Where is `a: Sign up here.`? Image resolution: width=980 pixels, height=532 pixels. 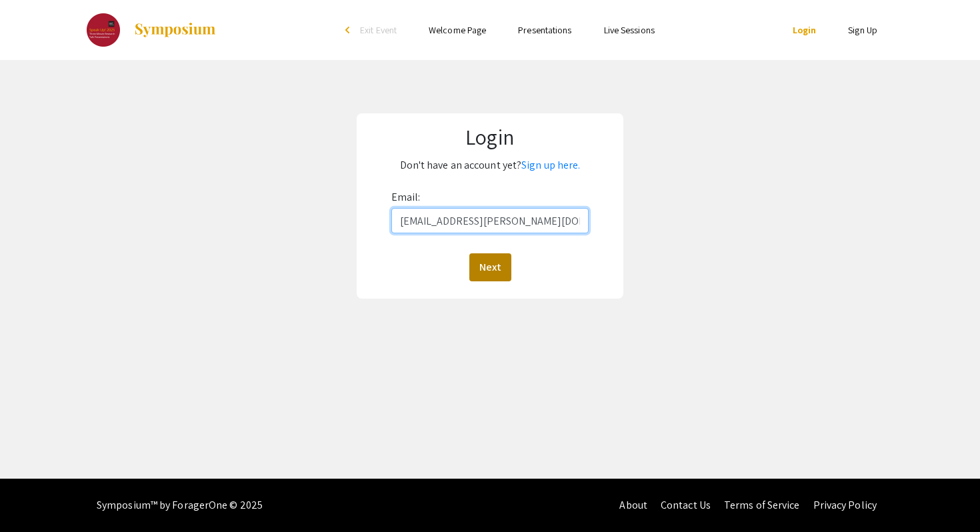
a: Sign up here. is located at coordinates (550, 164).